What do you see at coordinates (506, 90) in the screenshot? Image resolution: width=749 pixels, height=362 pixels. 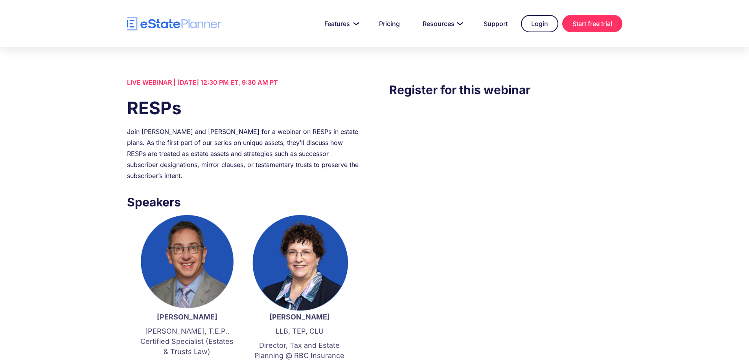 I see `h3: Register for this webinar` at bounding box center [506, 90].